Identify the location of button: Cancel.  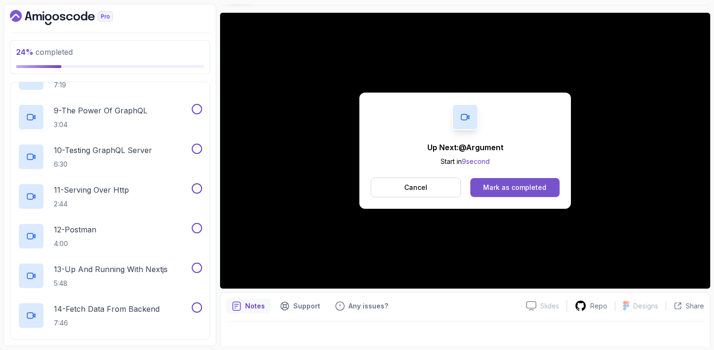
(416, 188).